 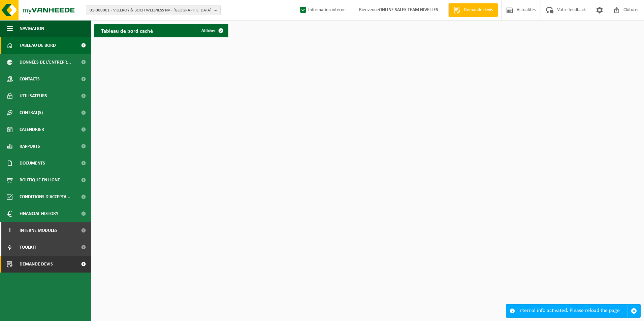 I want to click on span: Interne modules, so click(x=38, y=230).